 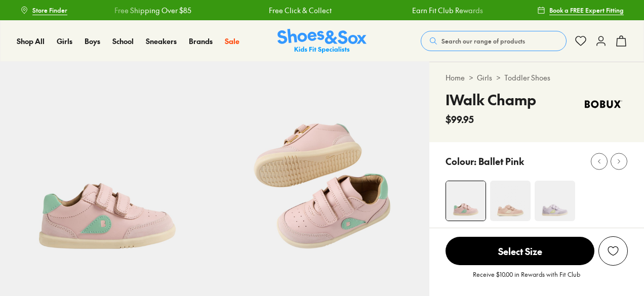 What do you see at coordinates (49, 10) in the screenshot?
I see `span: Store Finder` at bounding box center [49, 10].